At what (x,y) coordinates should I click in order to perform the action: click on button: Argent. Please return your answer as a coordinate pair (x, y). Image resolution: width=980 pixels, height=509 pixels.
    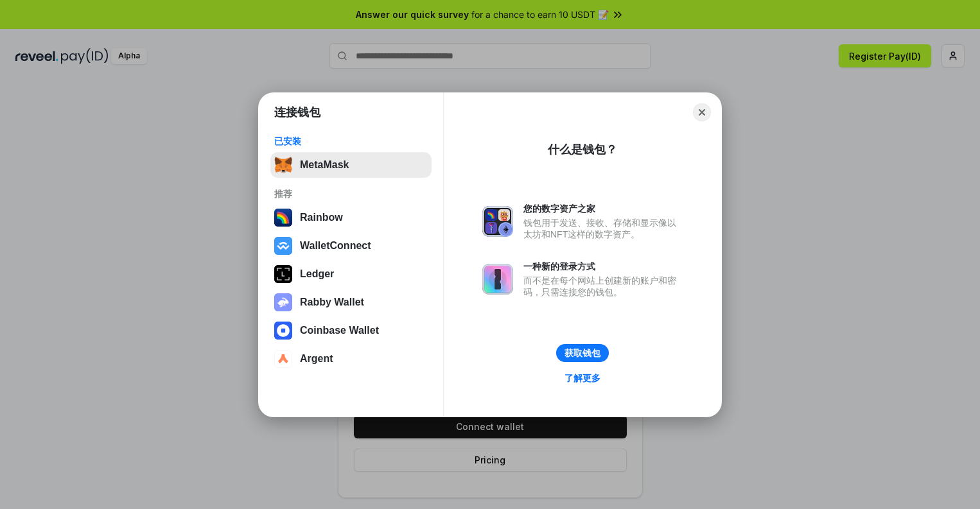
    Looking at the image, I should click on (351, 359).